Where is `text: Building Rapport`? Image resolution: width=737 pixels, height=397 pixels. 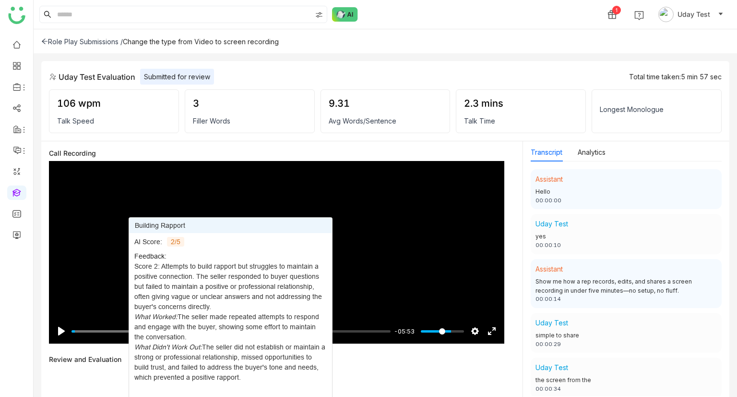 text: Building Rapport is located at coordinates (261, 387).